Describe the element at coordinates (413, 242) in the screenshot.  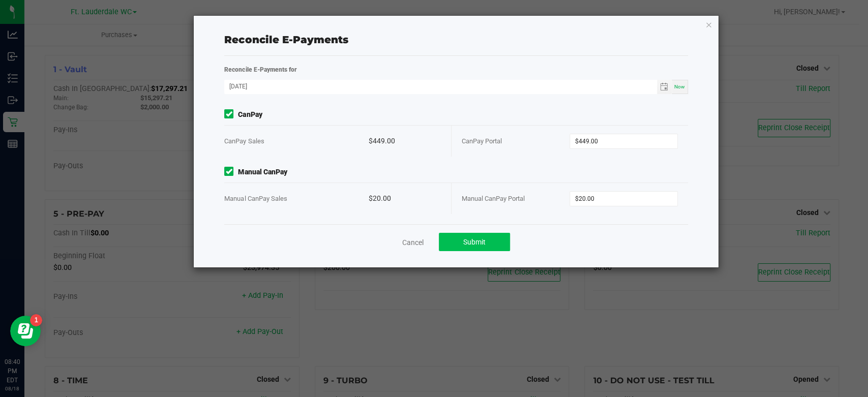
I see `a: Cancel` at that location.